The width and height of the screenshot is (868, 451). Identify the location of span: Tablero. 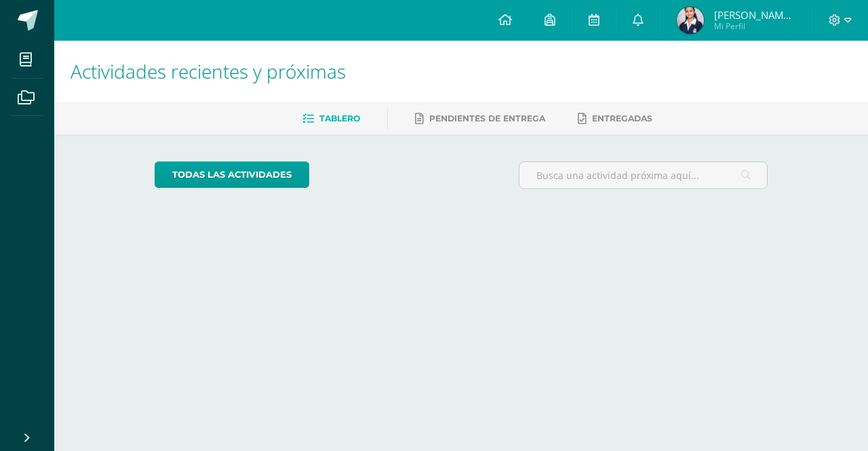
(339, 118).